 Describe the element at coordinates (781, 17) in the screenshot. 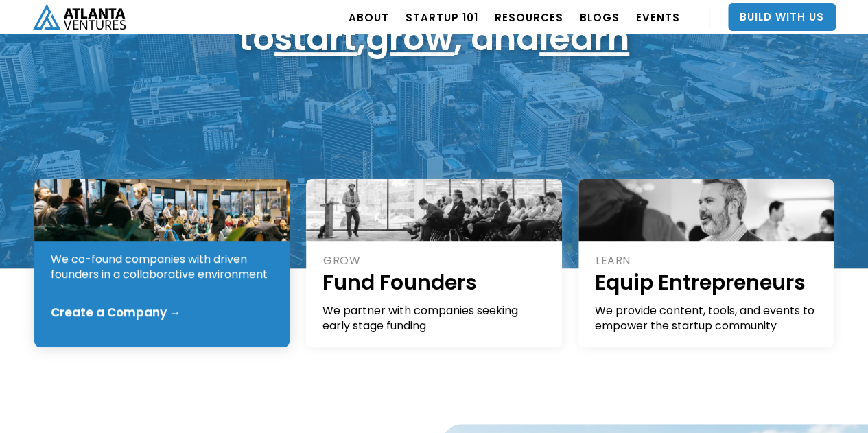

I see `a: Build With Us` at that location.